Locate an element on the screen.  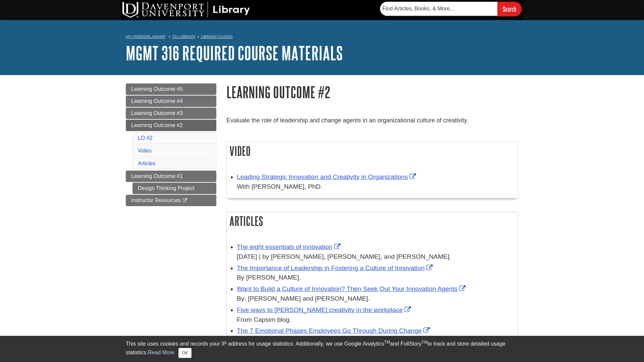
h2: Video is located at coordinates (372, 151).